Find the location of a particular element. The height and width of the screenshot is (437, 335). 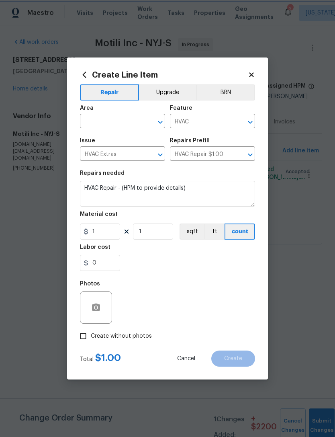

span: Create is located at coordinates (233, 359).